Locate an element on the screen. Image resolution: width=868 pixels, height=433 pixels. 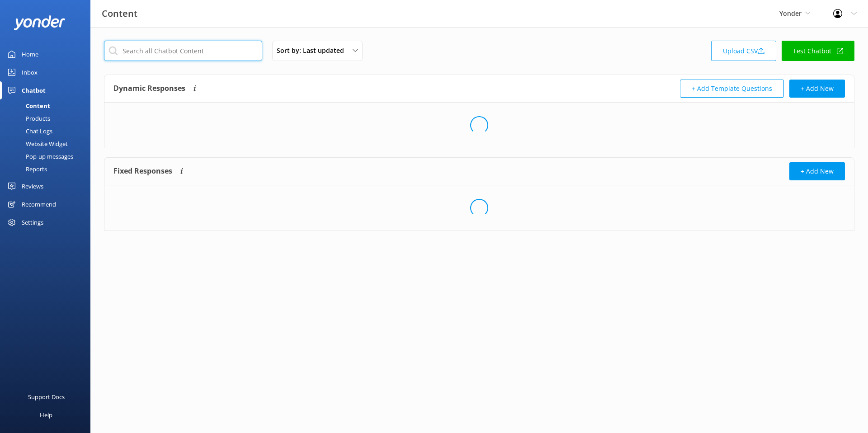
div: Support Docs is located at coordinates (46, 397).